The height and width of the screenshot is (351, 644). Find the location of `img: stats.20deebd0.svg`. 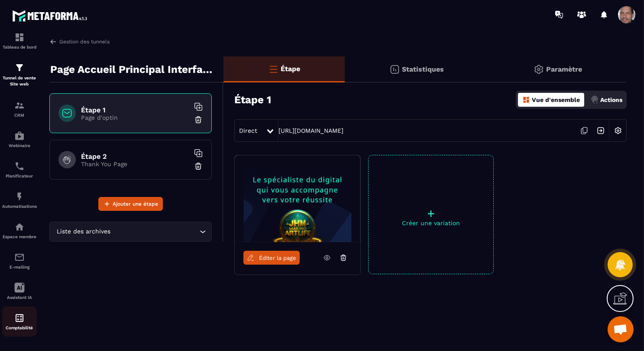

img: stats.20deebd0.svg is located at coordinates (394, 70).